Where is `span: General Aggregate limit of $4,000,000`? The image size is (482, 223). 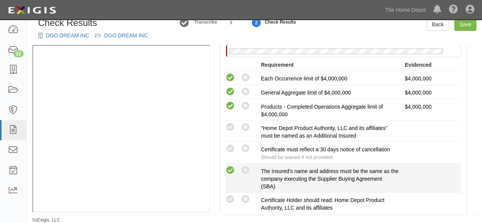 span: General Aggregate limit of $4,000,000 is located at coordinates (306, 93).